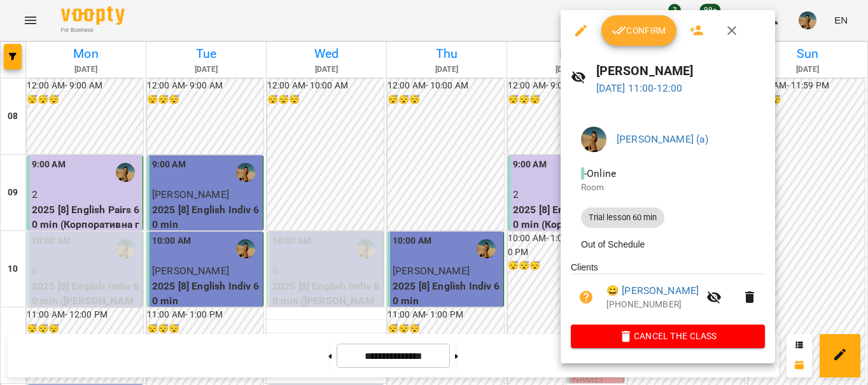 Image resolution: width=868 pixels, height=385 pixels. Describe the element at coordinates (668, 244) in the screenshot. I see `li: Out of Schedule` at that location.